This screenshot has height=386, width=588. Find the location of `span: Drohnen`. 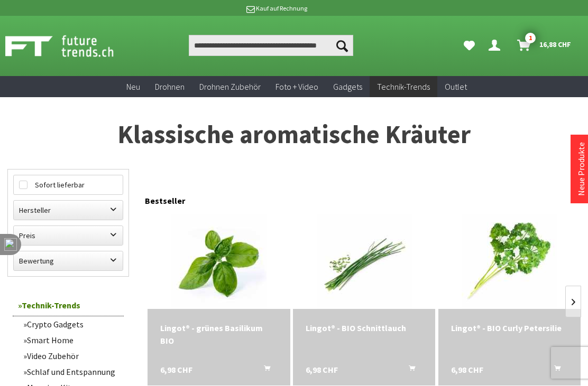

span: Drohnen is located at coordinates (170, 87).